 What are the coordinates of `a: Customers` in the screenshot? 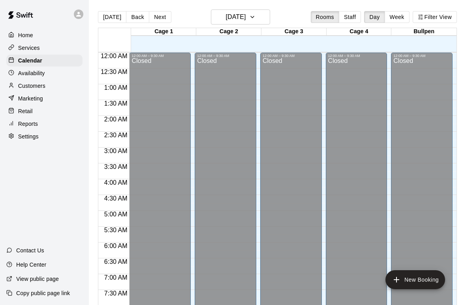 It's located at (44, 86).